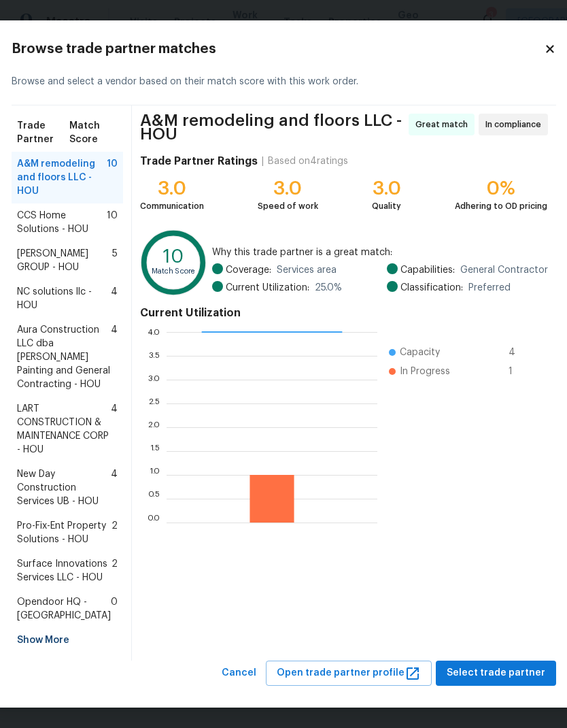  Describe the element at coordinates (349, 673) in the screenshot. I see `button: Open trade partner profile` at that location.